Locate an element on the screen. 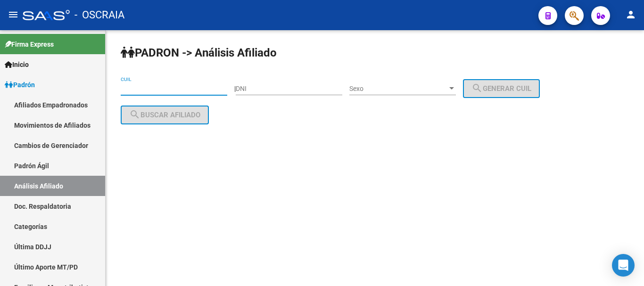 The height and width of the screenshot is (286, 644). span: Firma Express is located at coordinates (29, 44).